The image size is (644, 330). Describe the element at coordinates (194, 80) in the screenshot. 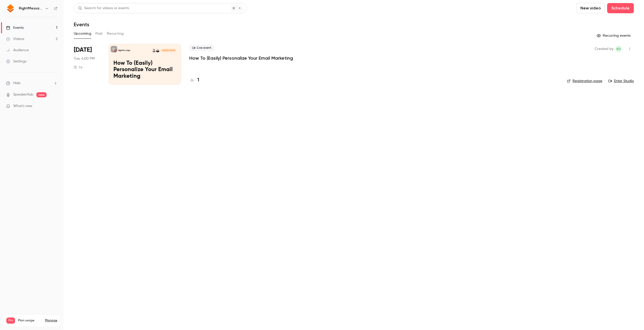

I see `a: 1` at that location.